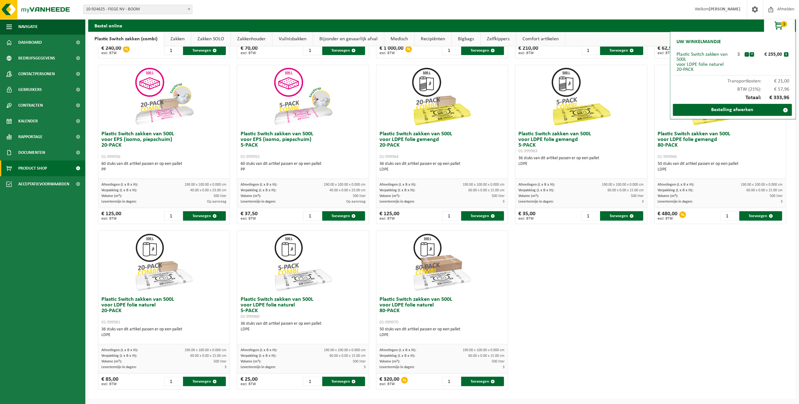 This screenshot has height=404, width=799. What do you see at coordinates (733, 88) in the screenshot?
I see `div: BTW (21%):` at bounding box center [733, 88].